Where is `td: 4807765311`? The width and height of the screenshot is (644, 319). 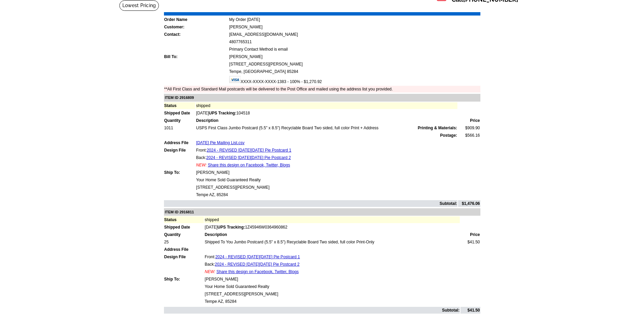 td: 4807765311 is located at coordinates (355, 42).